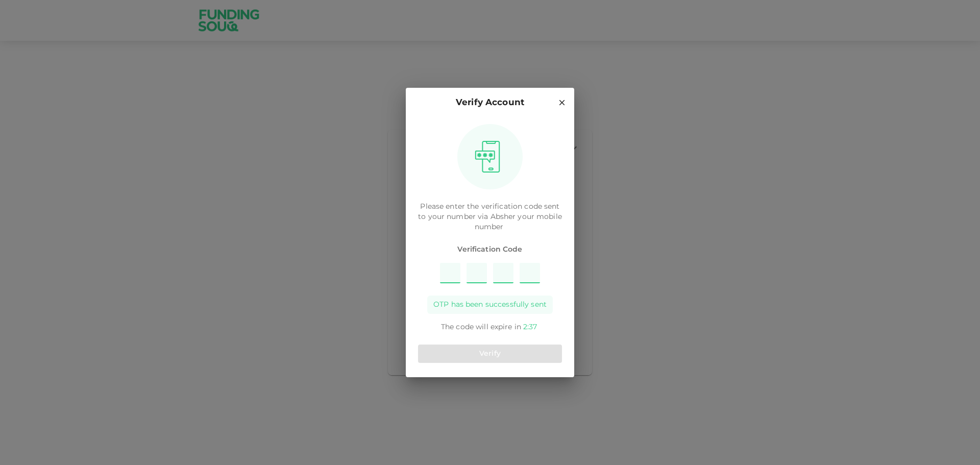 The image size is (980, 465). What do you see at coordinates (481, 327) in the screenshot?
I see `span: The code will expire in` at bounding box center [481, 327].